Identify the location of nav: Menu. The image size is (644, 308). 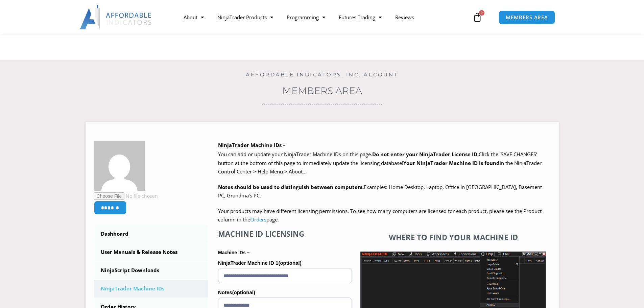
(324, 17).